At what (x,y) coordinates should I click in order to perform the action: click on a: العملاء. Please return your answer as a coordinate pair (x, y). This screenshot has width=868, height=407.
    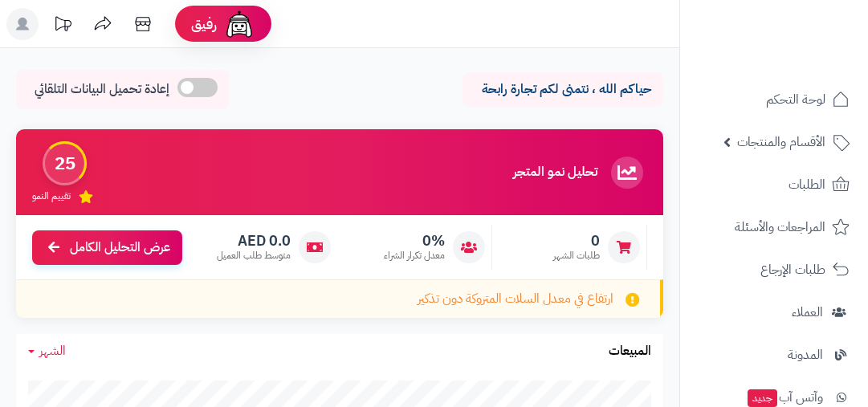
    Looking at the image, I should click on (774, 313).